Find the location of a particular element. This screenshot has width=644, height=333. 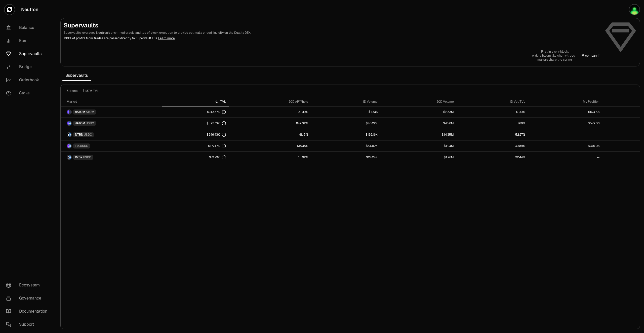

div: 1D Vol/TVL is located at coordinates (493, 102).